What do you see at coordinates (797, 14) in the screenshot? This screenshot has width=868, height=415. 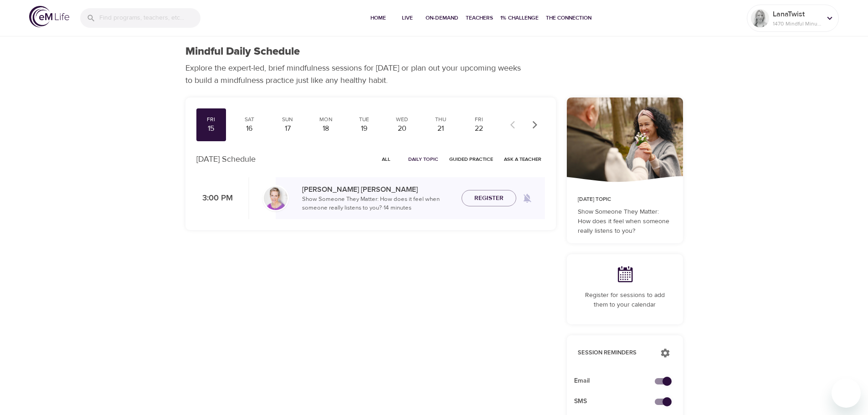 I see `p: LanaTwist` at bounding box center [797, 14].